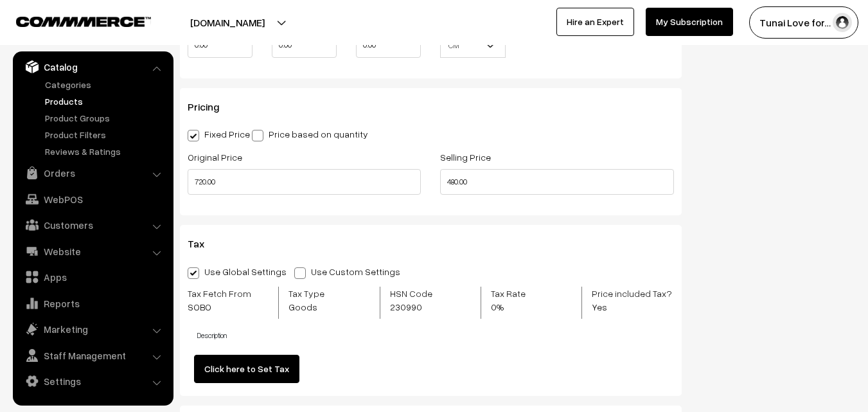  I want to click on a: Product Groups, so click(105, 118).